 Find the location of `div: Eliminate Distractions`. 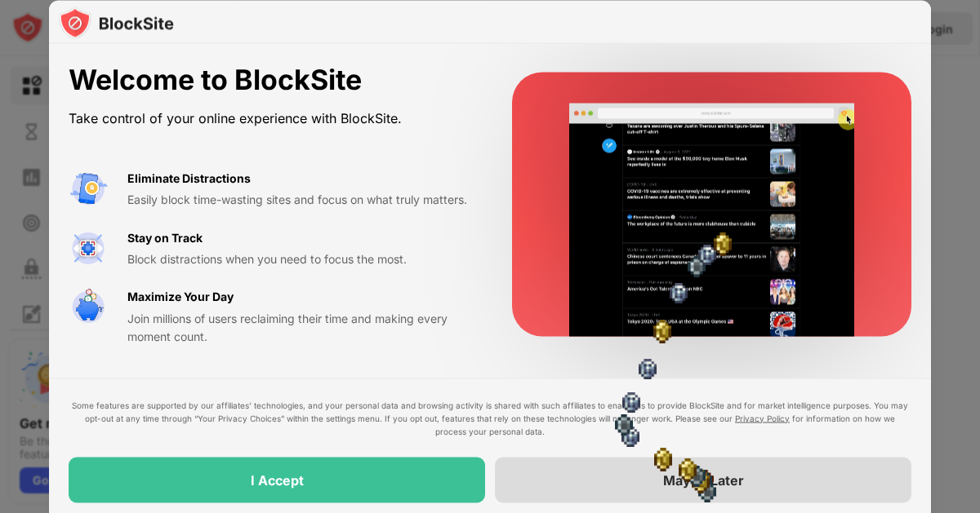

div: Eliminate Distractions is located at coordinates (189, 178).